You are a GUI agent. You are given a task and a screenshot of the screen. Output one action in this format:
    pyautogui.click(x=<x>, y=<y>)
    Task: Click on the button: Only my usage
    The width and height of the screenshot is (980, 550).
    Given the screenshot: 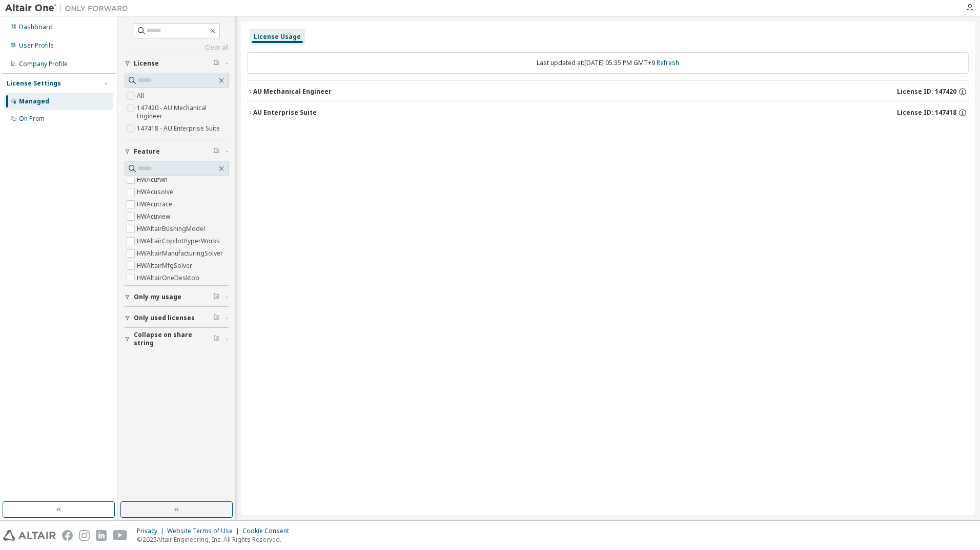 What is the action you would take?
    pyautogui.click(x=176, y=298)
    